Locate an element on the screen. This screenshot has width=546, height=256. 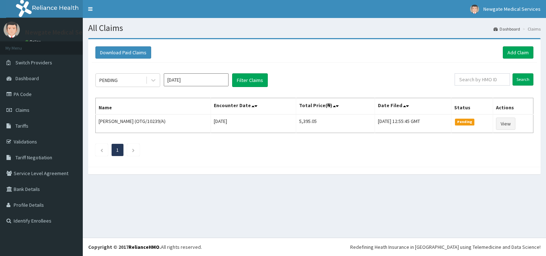
button: Filter Claims is located at coordinates (250, 80).